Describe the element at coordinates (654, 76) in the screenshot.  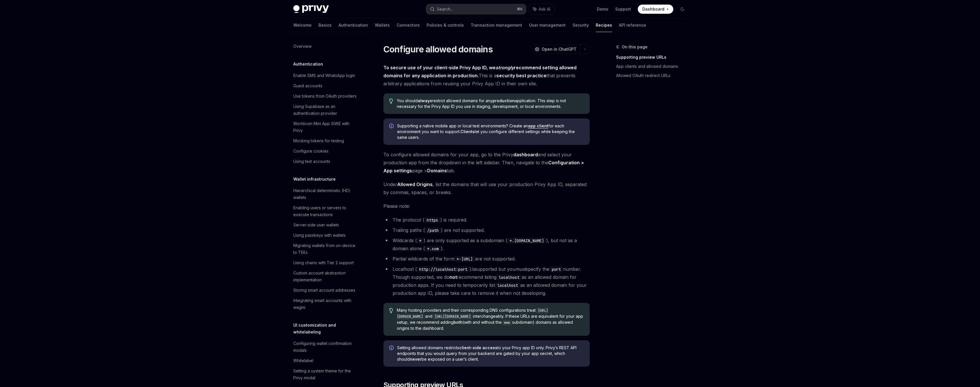
I see `a: Allowed OAuth redirect URLs` at that location.